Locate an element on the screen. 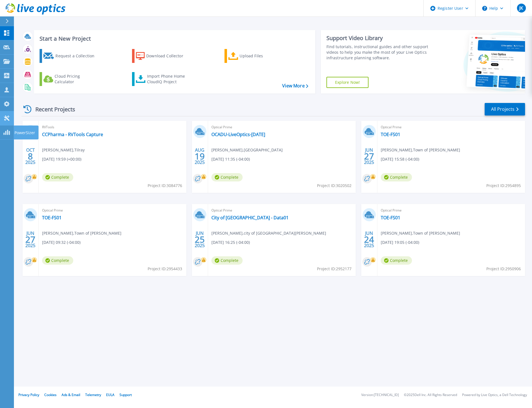  a: All Projects is located at coordinates (505, 109).